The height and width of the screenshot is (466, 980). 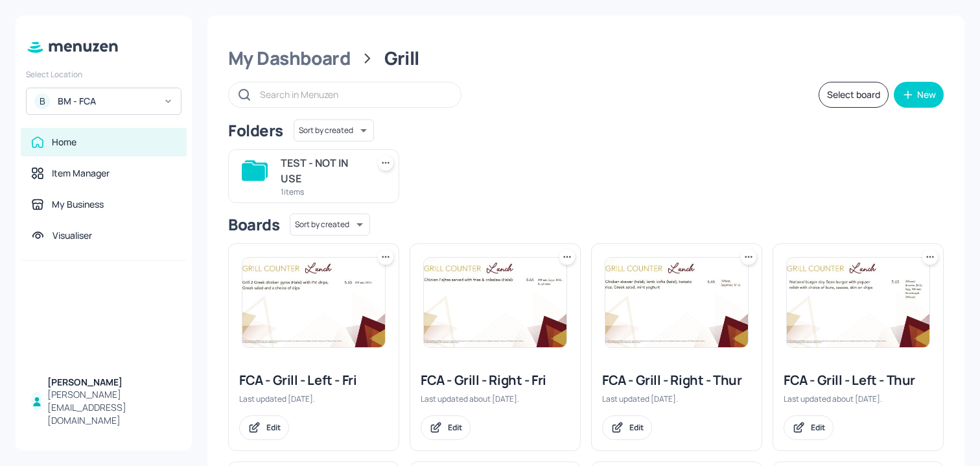 What do you see at coordinates (42, 101) in the screenshot?
I see `div: B` at bounding box center [42, 101].